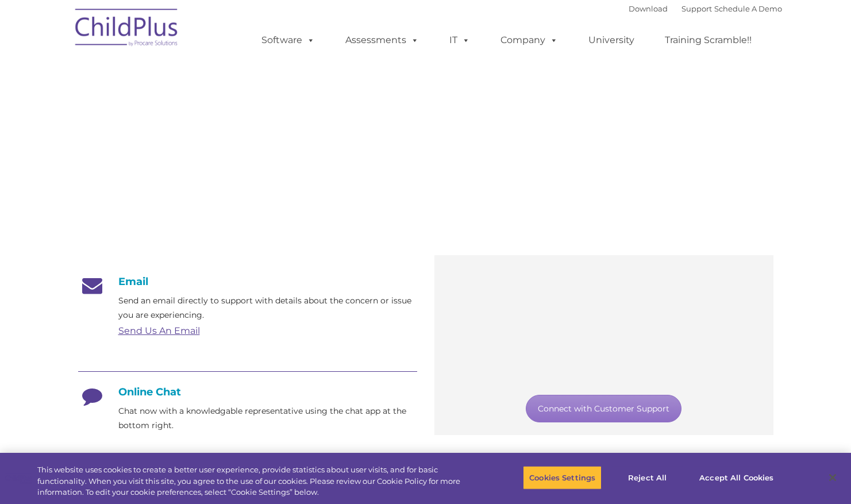 The height and width of the screenshot is (504, 851). What do you see at coordinates (748, 9) in the screenshot?
I see `a: Schedule A Demo` at bounding box center [748, 9].